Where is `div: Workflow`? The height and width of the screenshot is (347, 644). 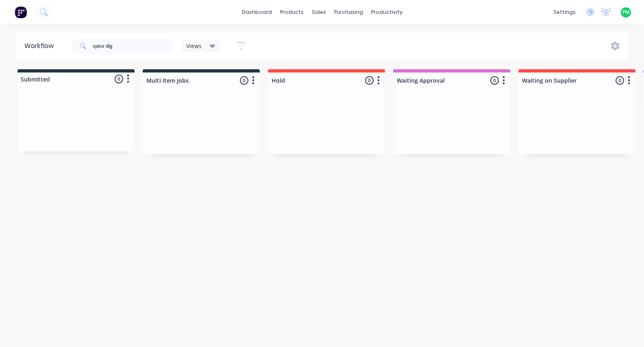 div: Workflow is located at coordinates (41, 46).